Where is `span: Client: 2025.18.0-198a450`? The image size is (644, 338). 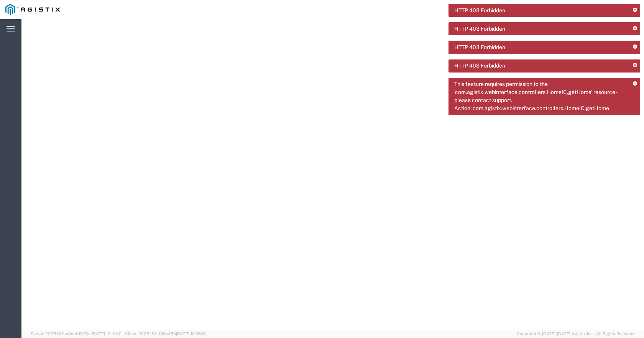 span: Client: 2025.18.0-198a450 is located at coordinates (165, 334).